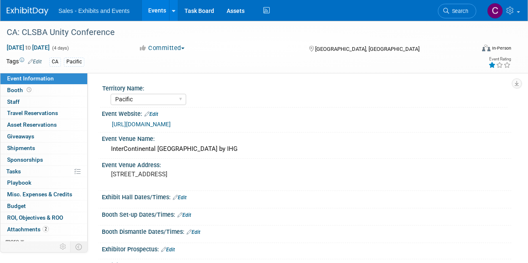 The width and height of the screenshot is (528, 263). I want to click on a: Asset Reservations, so click(44, 125).